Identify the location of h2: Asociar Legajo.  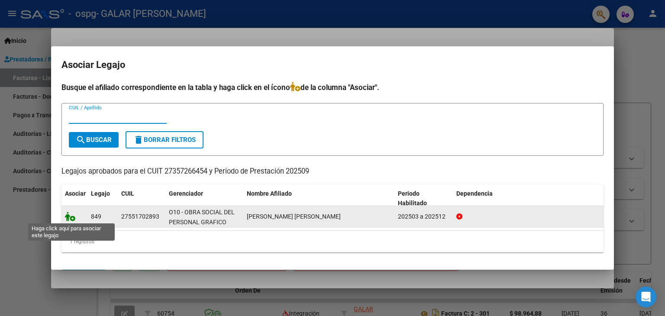
(332, 65).